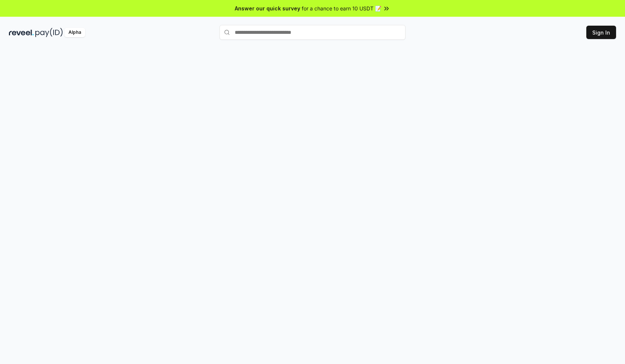 This screenshot has width=625, height=364. What do you see at coordinates (49, 32) in the screenshot?
I see `img: pay_id` at bounding box center [49, 32].